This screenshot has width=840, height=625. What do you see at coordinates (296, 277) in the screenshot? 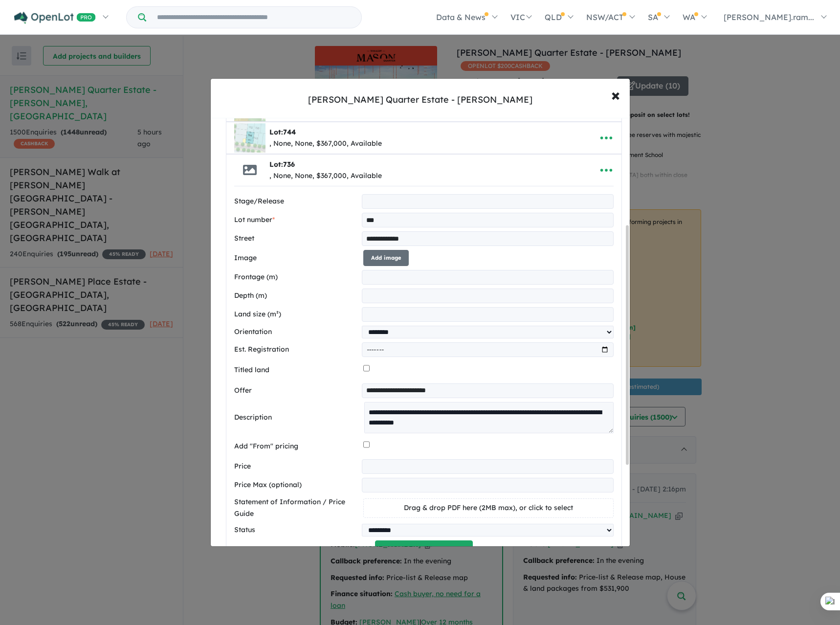
I see `label: Frontage (m)` at bounding box center [296, 277].